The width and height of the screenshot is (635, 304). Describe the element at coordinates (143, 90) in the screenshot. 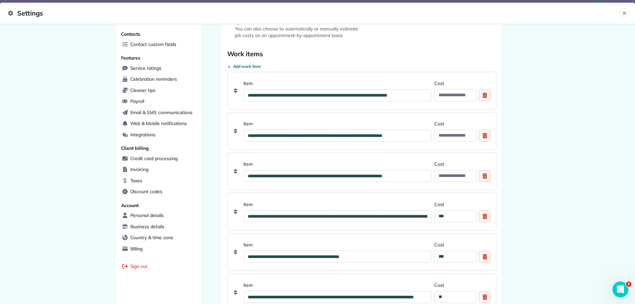

I see `span: Cleaner tips` at that location.